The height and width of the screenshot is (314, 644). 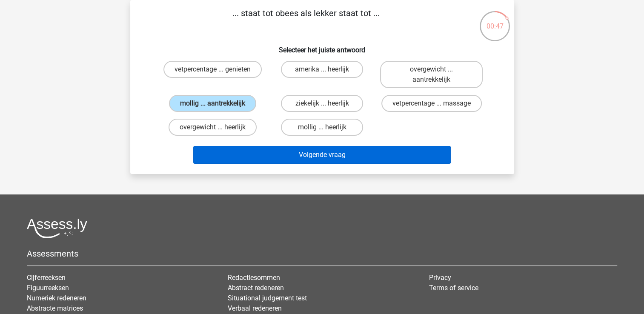 I want to click on label: vetpercentage ... massage, so click(x=432, y=103).